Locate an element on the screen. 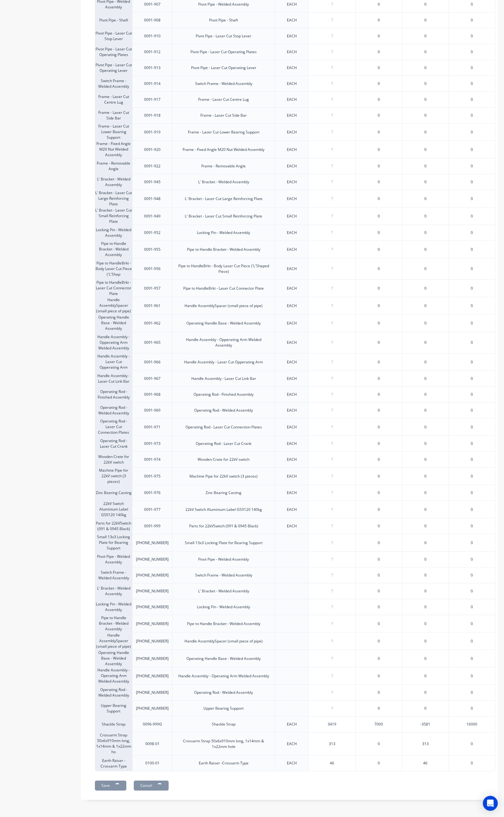  div: Pipe to HandleBrkt - Body Laser Cut Piece ('L'Shaped Piece) is located at coordinates (223, 269).